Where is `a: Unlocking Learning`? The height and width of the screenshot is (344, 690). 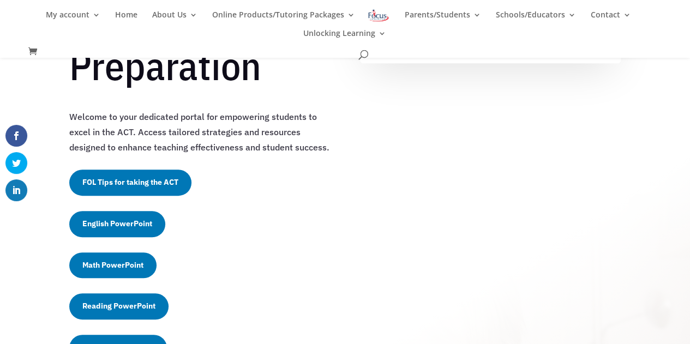
a: Unlocking Learning is located at coordinates (345, 39).